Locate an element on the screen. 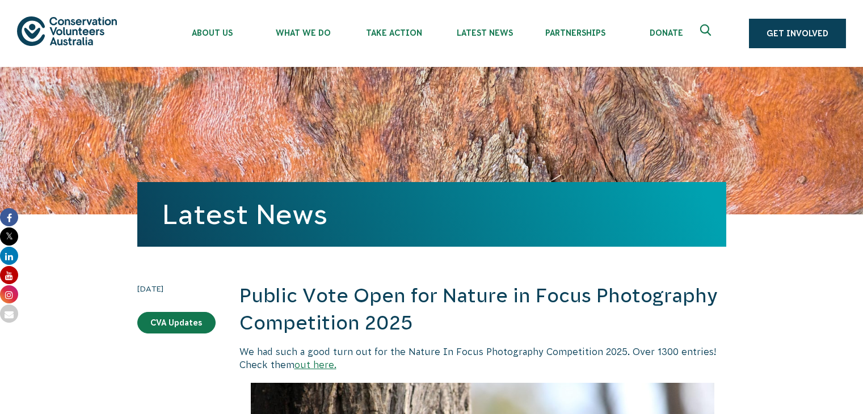 Image resolution: width=863 pixels, height=414 pixels. a: out here. is located at coordinates (316, 365).